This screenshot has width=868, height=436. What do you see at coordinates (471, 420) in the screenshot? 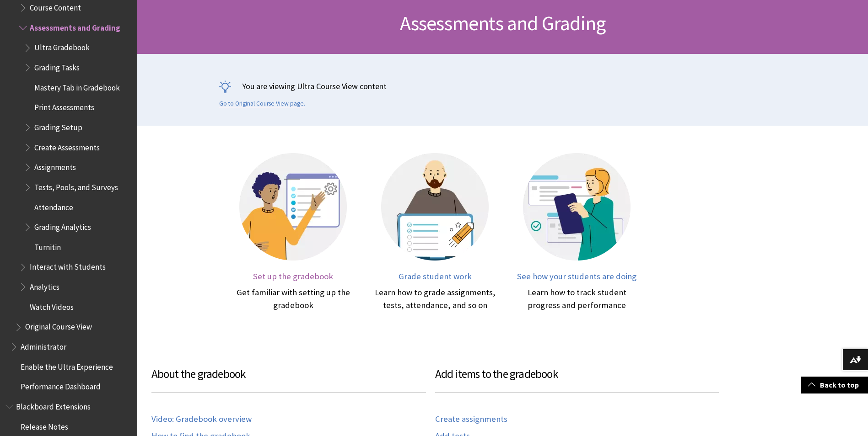
I see `a: Create assignments` at bounding box center [471, 420].